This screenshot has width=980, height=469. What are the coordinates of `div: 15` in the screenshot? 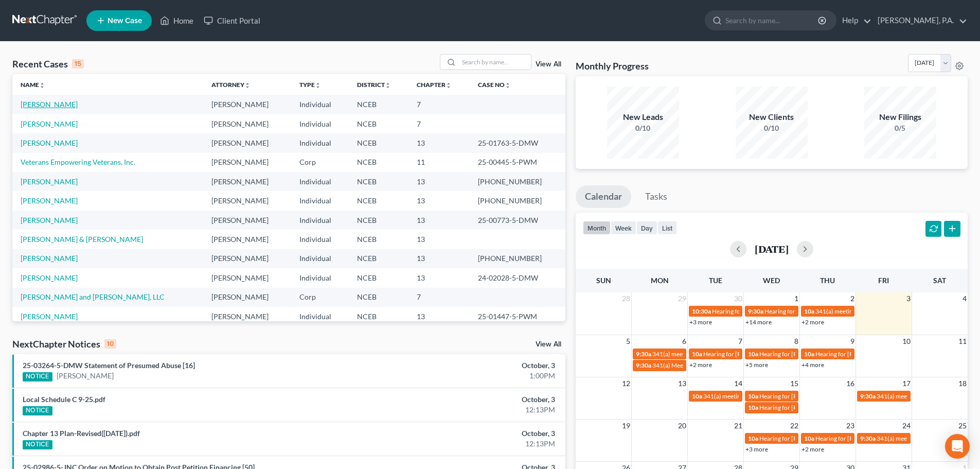 It's located at (78, 64).